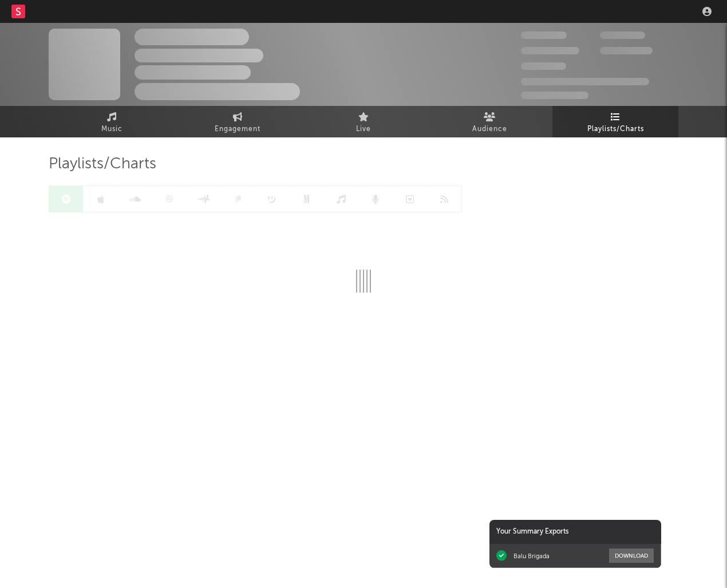 The height and width of the screenshot is (588, 727). I want to click on div: Your Summary Exports, so click(575, 532).